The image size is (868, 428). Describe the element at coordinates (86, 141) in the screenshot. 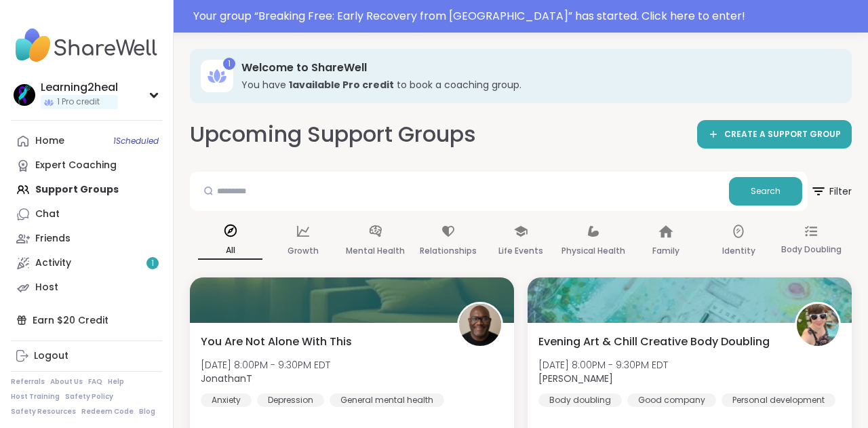

I see `a: Home1Scheduled` at that location.